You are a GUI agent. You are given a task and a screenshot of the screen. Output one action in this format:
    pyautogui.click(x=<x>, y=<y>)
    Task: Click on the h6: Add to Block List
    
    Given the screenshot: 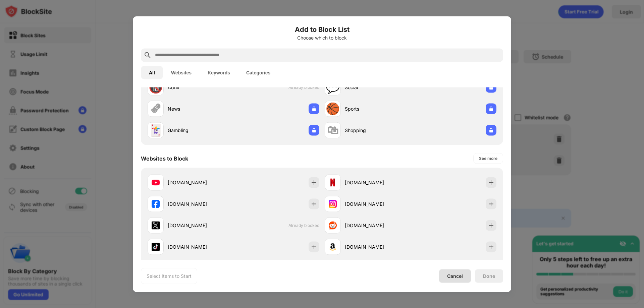 What is the action you would take?
    pyautogui.click(x=322, y=29)
    